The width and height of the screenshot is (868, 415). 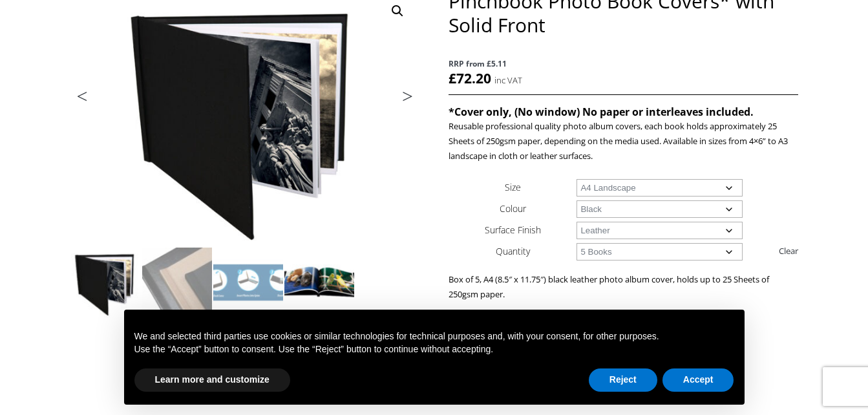 I want to click on label: Surface Finish, so click(x=512, y=230).